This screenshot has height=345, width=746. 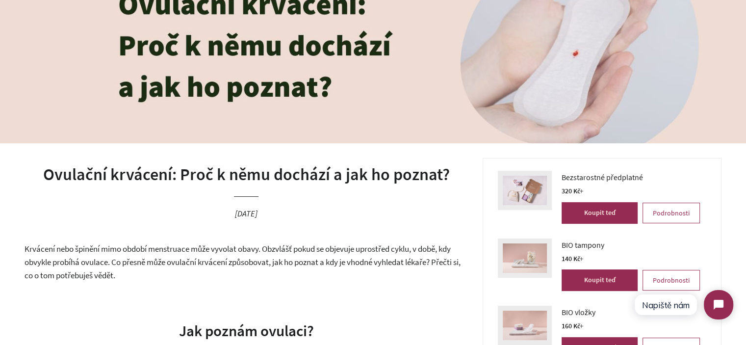 What do you see at coordinates (631, 319) in the screenshot?
I see `a: BIO vložky 160 Kč` at bounding box center [631, 319].